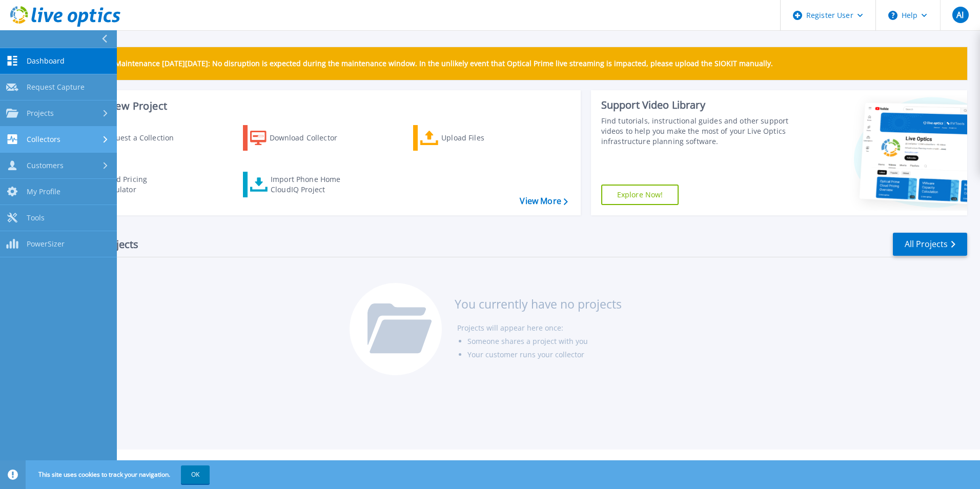 The image size is (980, 489). I want to click on span: Tools, so click(35, 218).